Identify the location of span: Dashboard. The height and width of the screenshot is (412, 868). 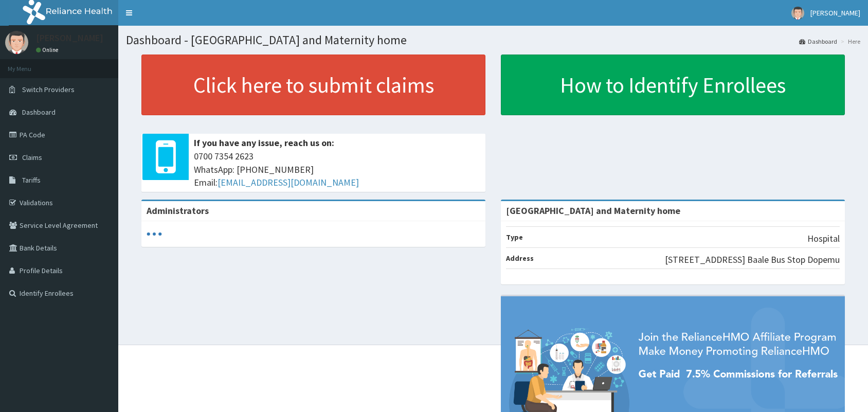
(39, 112).